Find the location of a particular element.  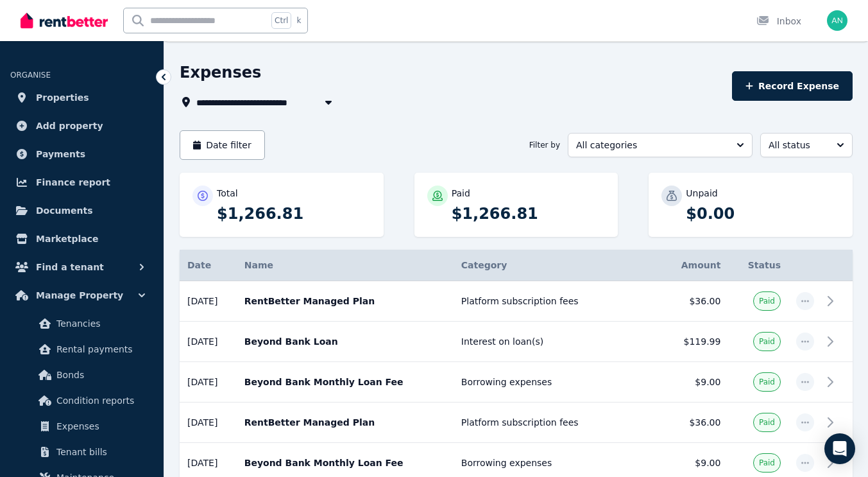

button: Record Expense is located at coordinates (792, 86).